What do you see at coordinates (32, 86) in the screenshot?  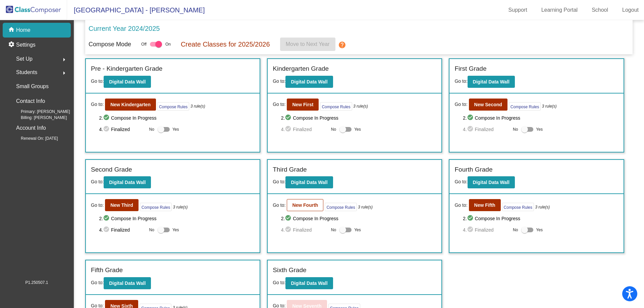 I see `p: Small Groups` at bounding box center [32, 86].